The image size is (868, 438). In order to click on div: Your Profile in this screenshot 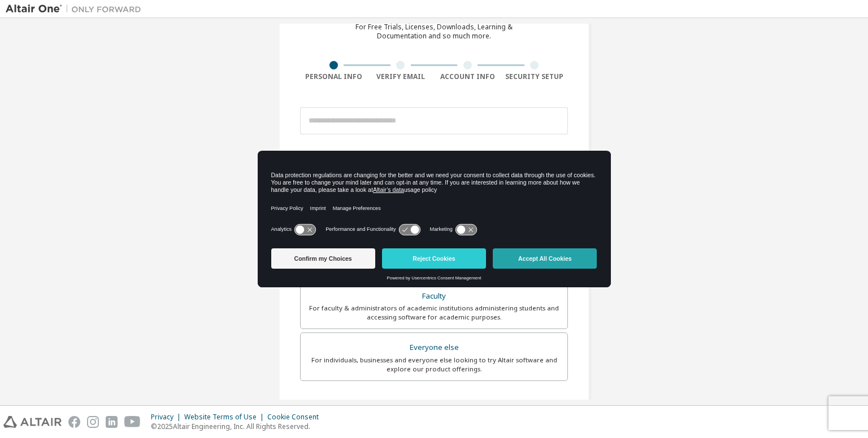, I will do `click(434, 407)`.